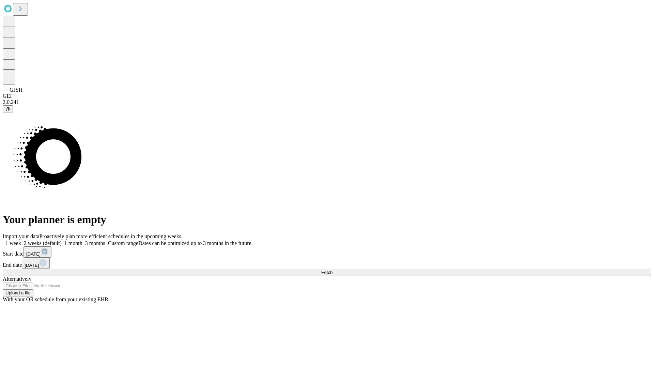 Image resolution: width=654 pixels, height=368 pixels. I want to click on span: 1 week, so click(13, 243).